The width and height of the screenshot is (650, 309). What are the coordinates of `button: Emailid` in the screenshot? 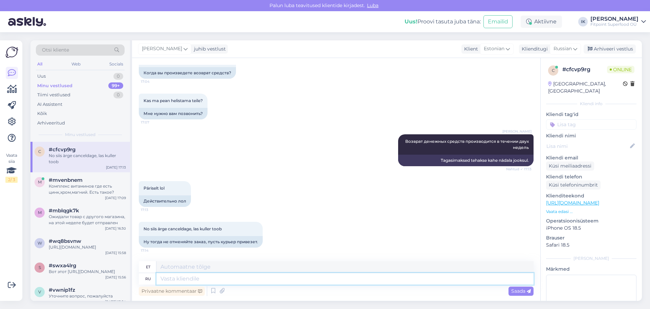 It's located at (498, 22).